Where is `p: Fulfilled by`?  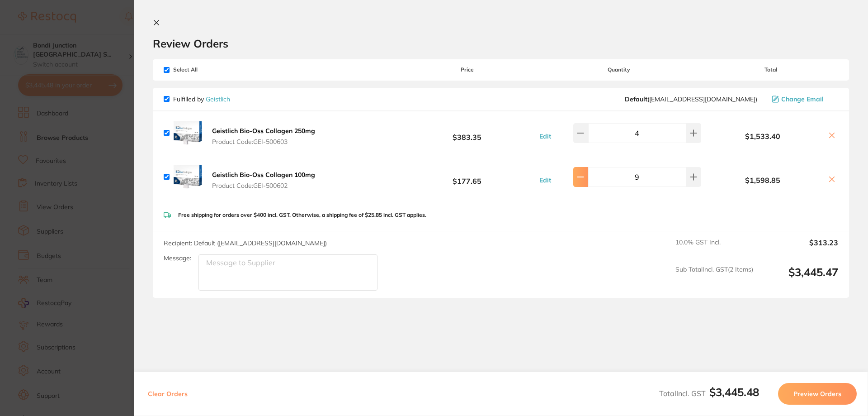
p: Fulfilled by is located at coordinates (202, 99).